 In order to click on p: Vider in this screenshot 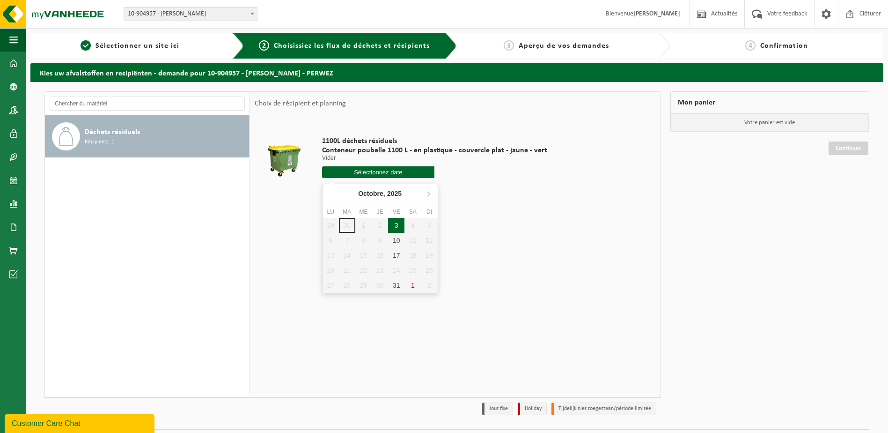, I will do `click(434, 158)`.